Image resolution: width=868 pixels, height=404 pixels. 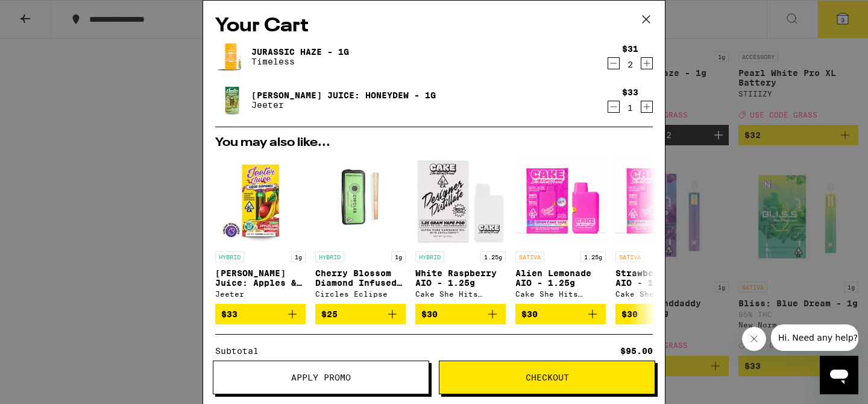 What do you see at coordinates (547, 377) in the screenshot?
I see `button: Checkout` at bounding box center [547, 377].